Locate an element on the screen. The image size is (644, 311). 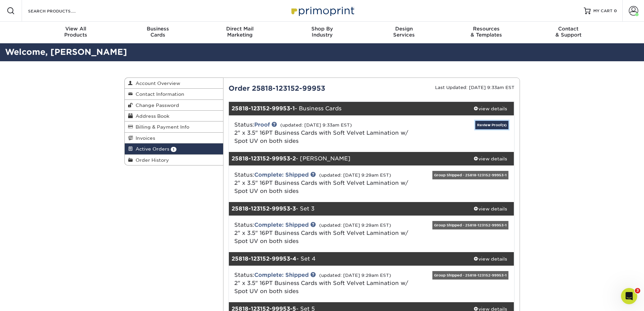
span: Direct Mail is located at coordinates (240, 29).